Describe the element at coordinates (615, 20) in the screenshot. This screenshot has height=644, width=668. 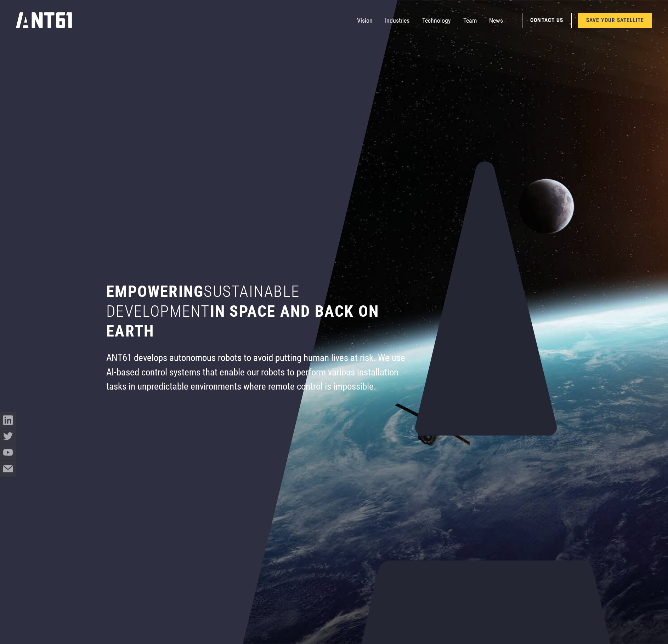
I see `a: SAVE YOUR SATELLITE` at that location.